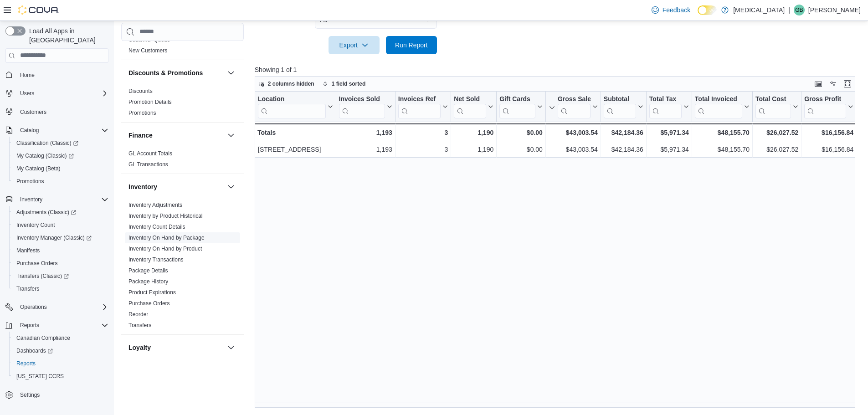 This screenshot has width=868, height=415. Describe the element at coordinates (295, 132) in the screenshot. I see `div: Totals` at that location.